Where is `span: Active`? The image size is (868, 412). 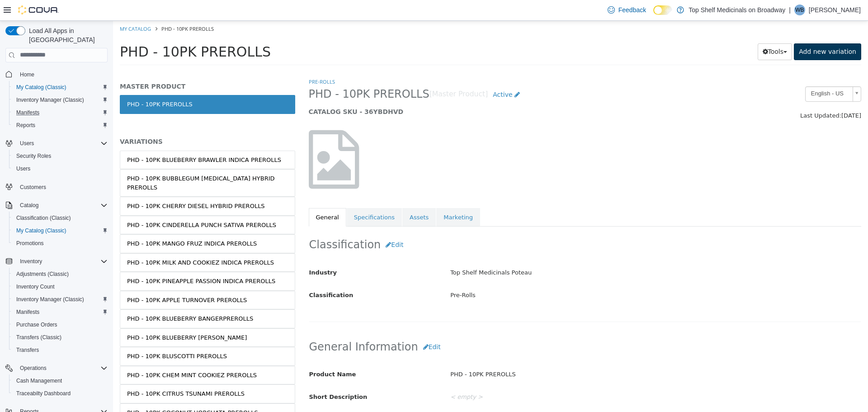 span: Active is located at coordinates (389, 73).